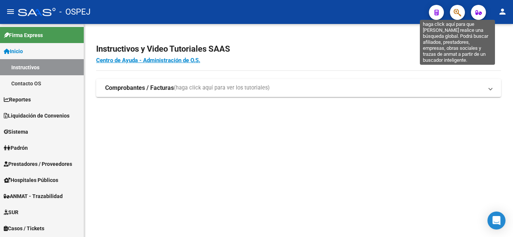  What do you see at coordinates (148, 60) in the screenshot?
I see `a: Centro de Ayuda - Administración de O.S.` at bounding box center [148, 60].